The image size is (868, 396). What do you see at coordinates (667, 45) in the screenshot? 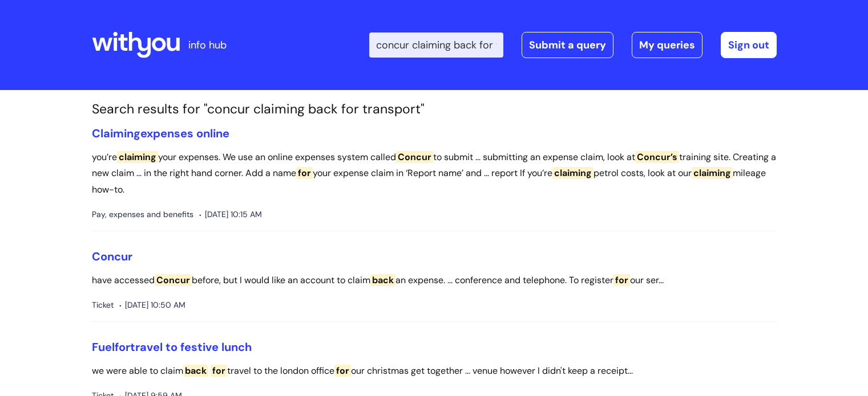
I see `a: My queries` at bounding box center [667, 45].